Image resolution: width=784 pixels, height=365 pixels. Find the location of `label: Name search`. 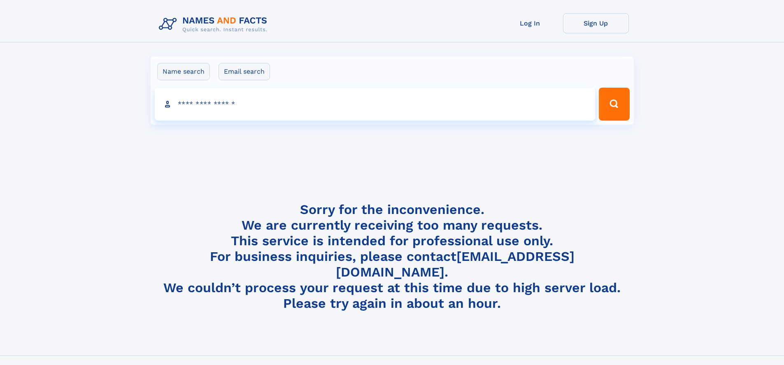

label: Name search is located at coordinates (184, 72).